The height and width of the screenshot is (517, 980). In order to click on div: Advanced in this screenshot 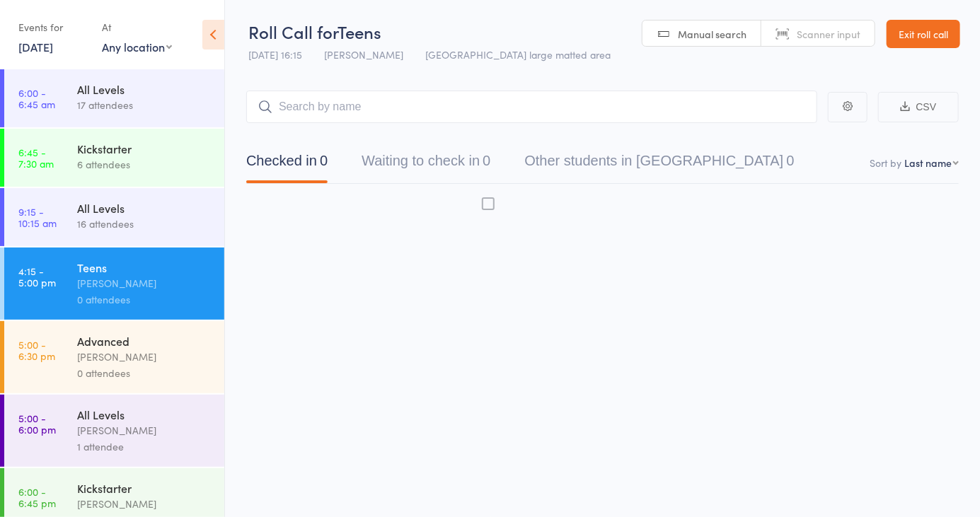, I will do `click(145, 341)`.